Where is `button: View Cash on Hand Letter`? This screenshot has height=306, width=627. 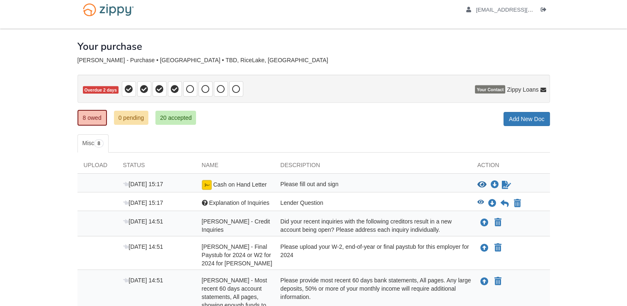 button: View Cash on Hand Letter is located at coordinates (482, 185).